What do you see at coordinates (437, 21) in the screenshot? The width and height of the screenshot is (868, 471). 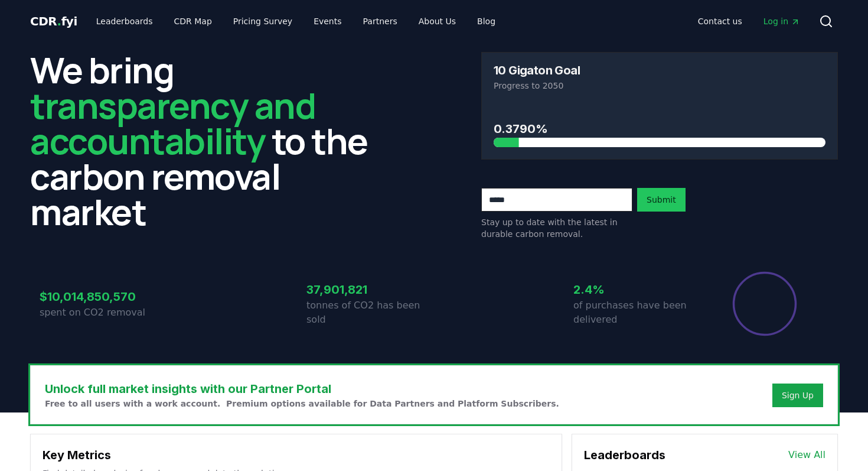 I see `a: About Us` at bounding box center [437, 21].